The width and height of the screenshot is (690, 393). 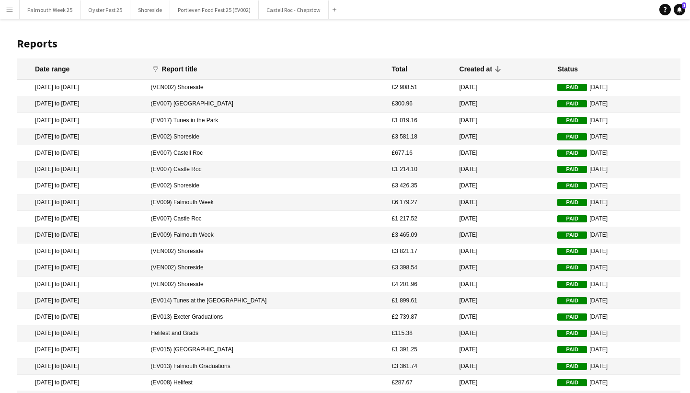 What do you see at coordinates (267, 334) in the screenshot?
I see `mat-cell: Helifest and Grads` at bounding box center [267, 334].